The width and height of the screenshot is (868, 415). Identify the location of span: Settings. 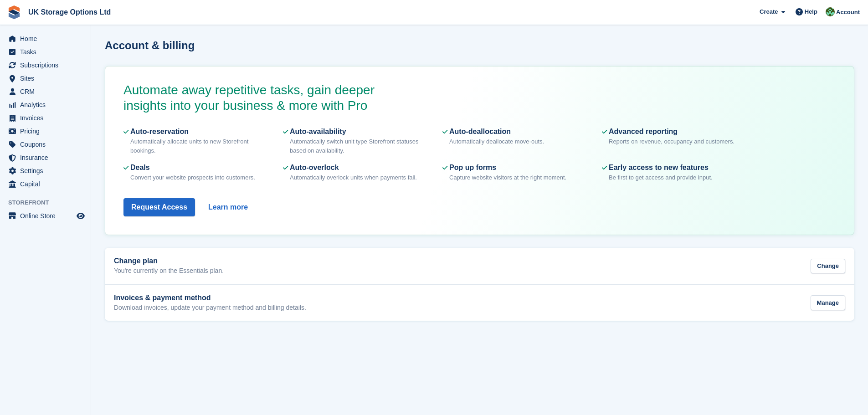
(47, 171).